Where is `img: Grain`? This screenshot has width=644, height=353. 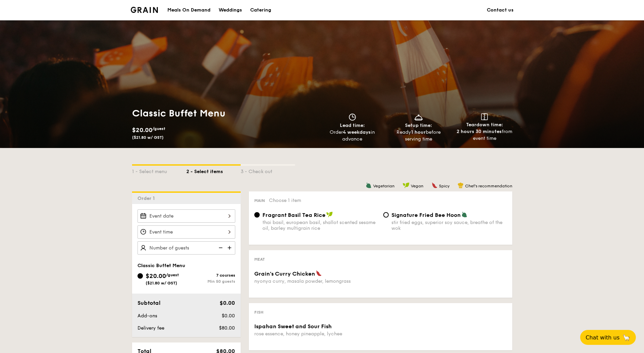 img: Grain is located at coordinates (144, 10).